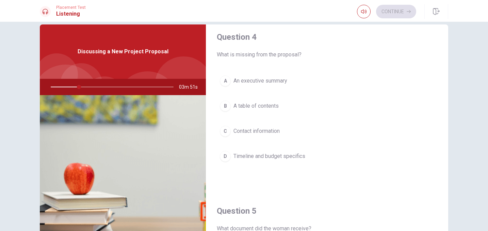  I want to click on h1: Listening, so click(71, 14).